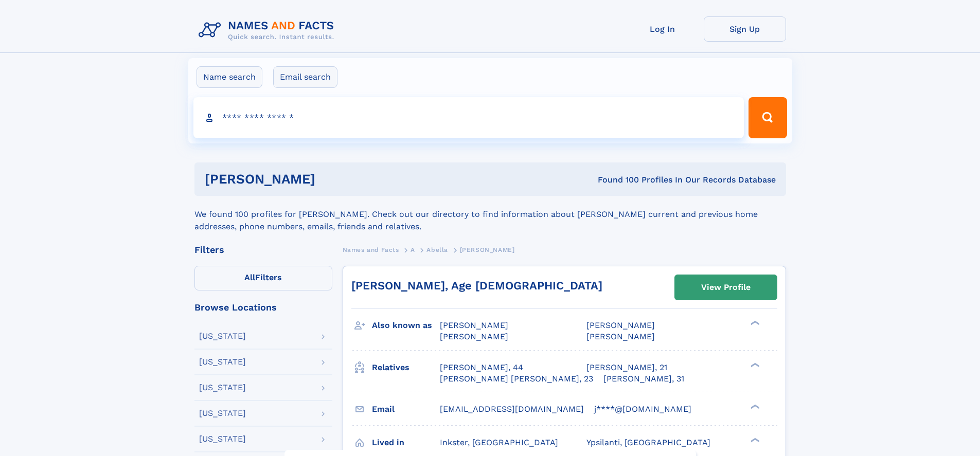 This screenshot has width=980, height=456. What do you see at coordinates (263, 308) in the screenshot?
I see `div: Browse Locations` at bounding box center [263, 308].